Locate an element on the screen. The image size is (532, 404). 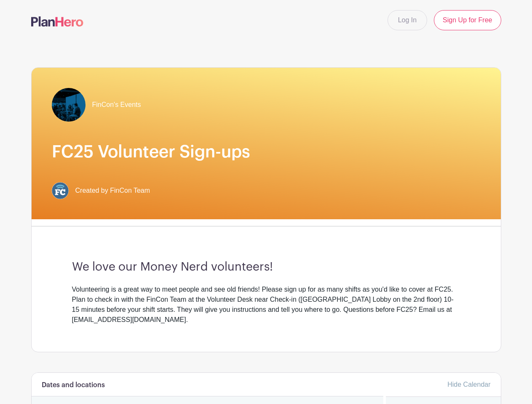
span: FinCon's Events is located at coordinates (116, 105).